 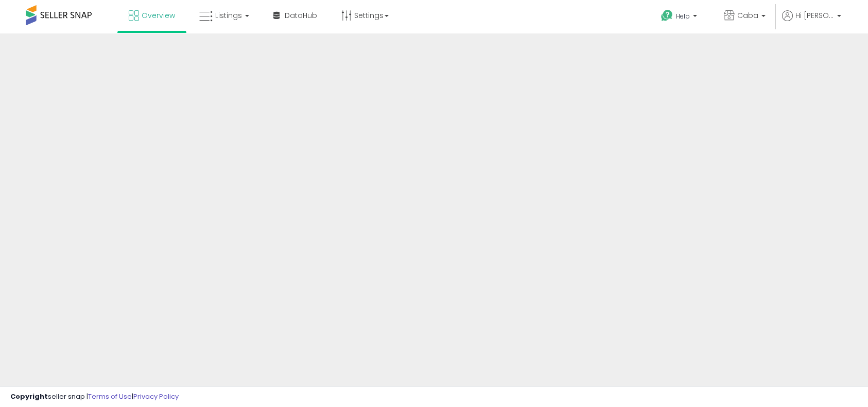 I want to click on span: DataHub, so click(x=301, y=15).